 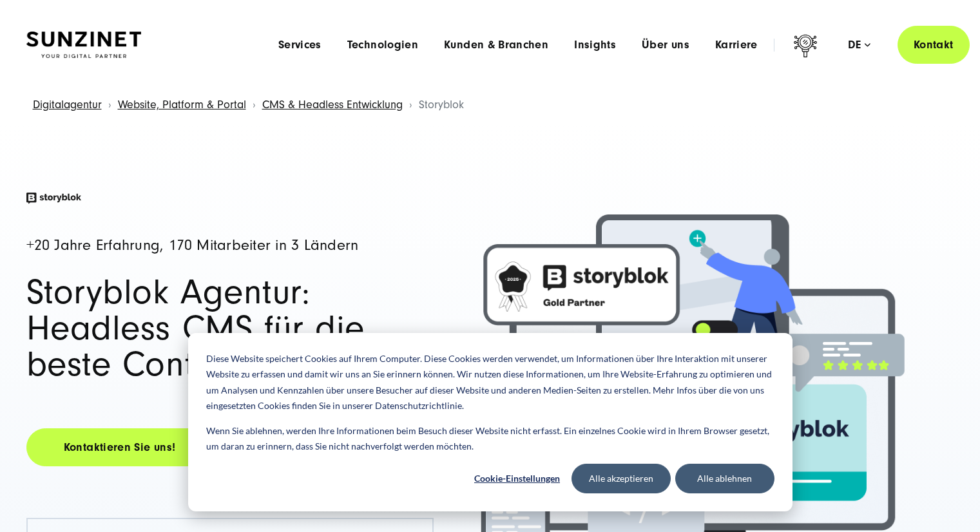 I want to click on span: Kunden & Branchen, so click(x=496, y=45).